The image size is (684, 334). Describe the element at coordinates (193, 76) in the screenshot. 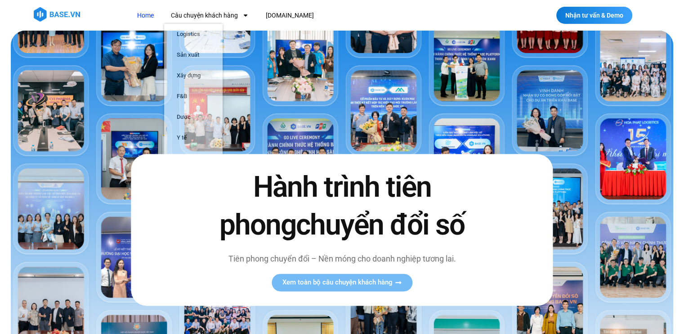

I see `a: Xây dựng` at that location.